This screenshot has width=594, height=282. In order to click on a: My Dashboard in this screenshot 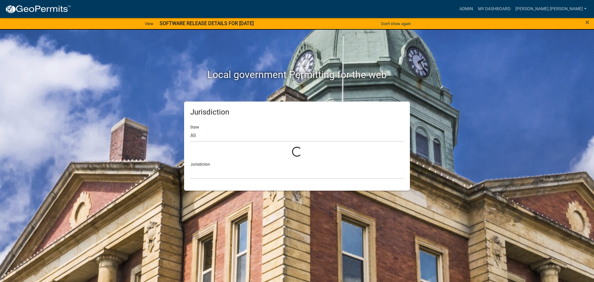, I will do `click(494, 9)`.